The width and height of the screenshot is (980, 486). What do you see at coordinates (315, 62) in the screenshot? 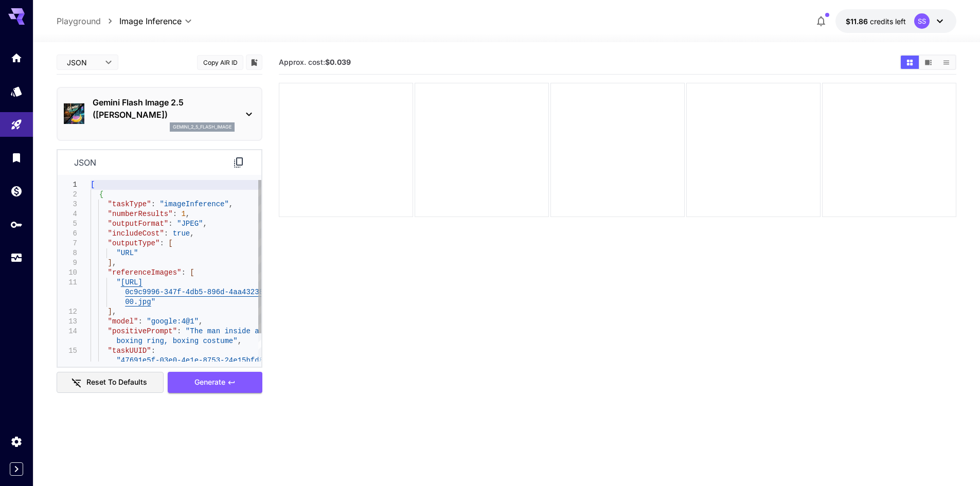
I see `span: Approx. cost:` at bounding box center [315, 62].